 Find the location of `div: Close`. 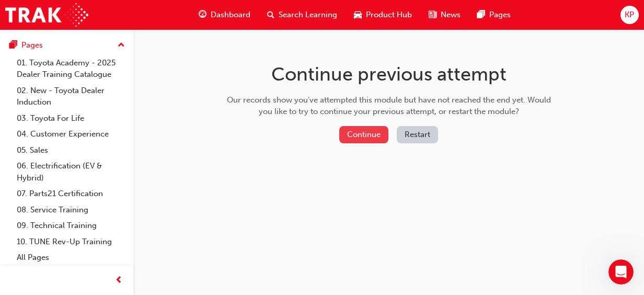

div: Close is located at coordinates (189, 26).